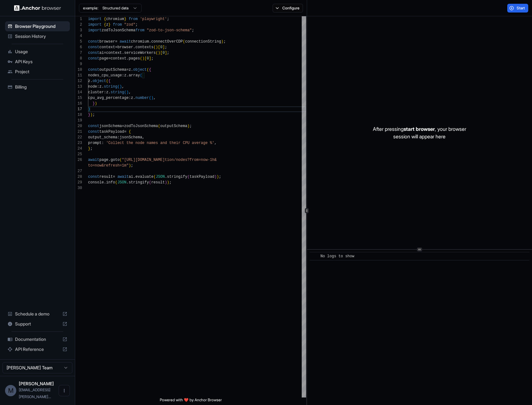  What do you see at coordinates (37, 61) in the screenshot?
I see `div: API Keys` at bounding box center [37, 61].